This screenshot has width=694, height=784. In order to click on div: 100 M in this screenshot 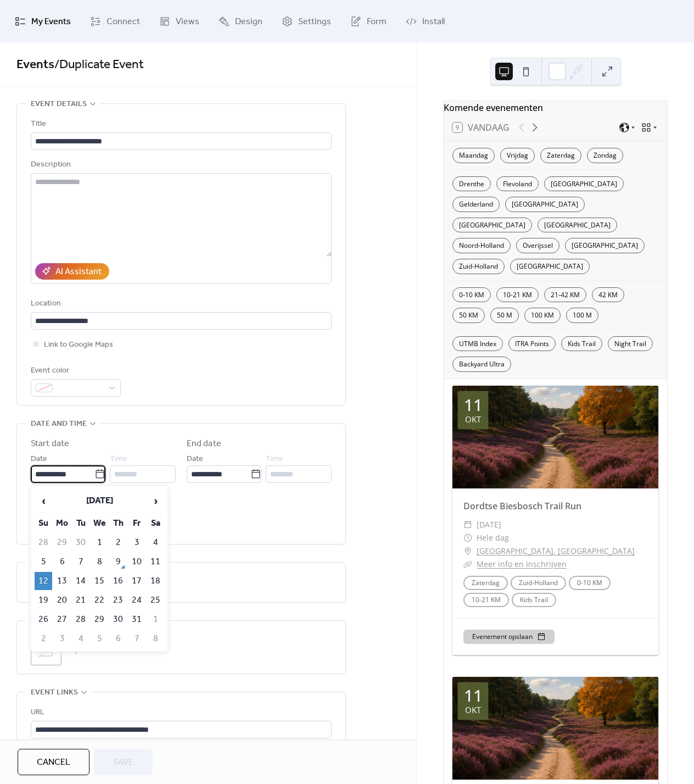, I will do `click(582, 315)`.